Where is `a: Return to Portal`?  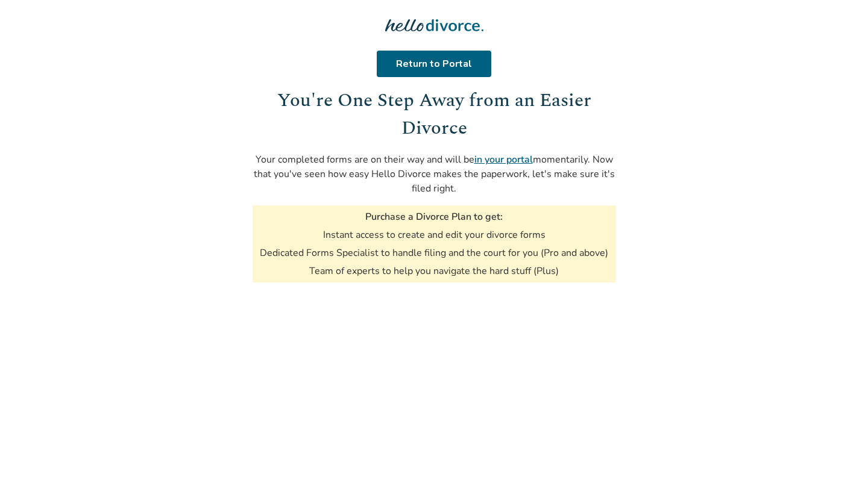 a: Return to Portal is located at coordinates (434, 64).